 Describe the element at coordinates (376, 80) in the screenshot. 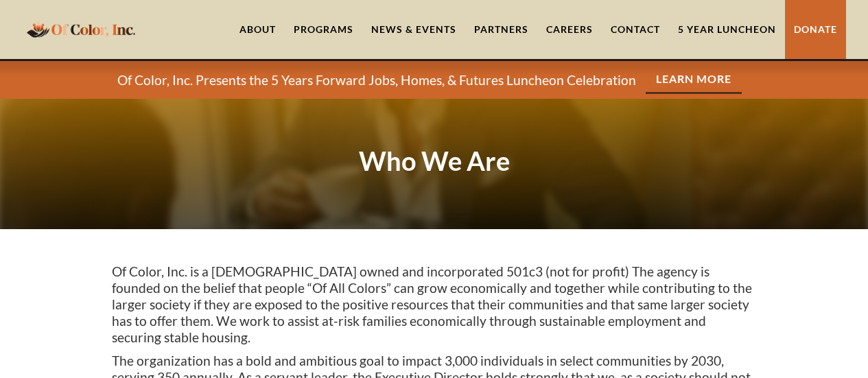

I see `p: Of Color, Inc. Presents the 5 Years Forward Jobs, Homes, & Futures Luncheon Celebration` at that location.